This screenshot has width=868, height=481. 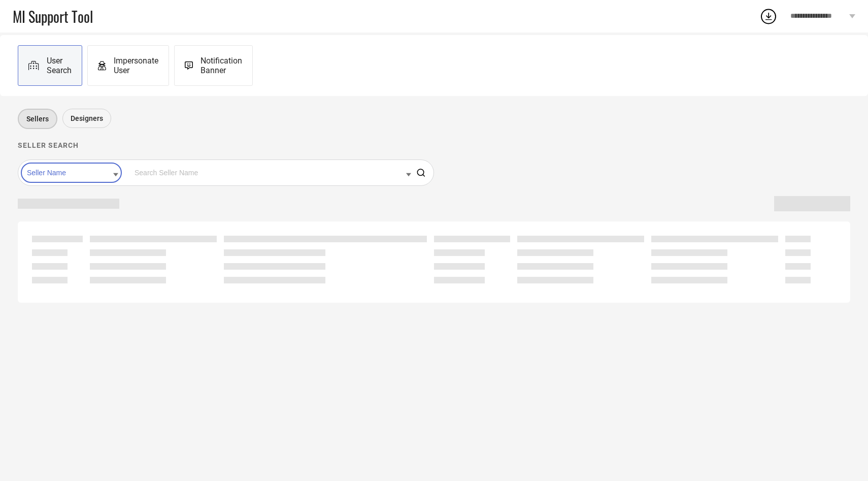 I want to click on div: Open download list, so click(x=768, y=16).